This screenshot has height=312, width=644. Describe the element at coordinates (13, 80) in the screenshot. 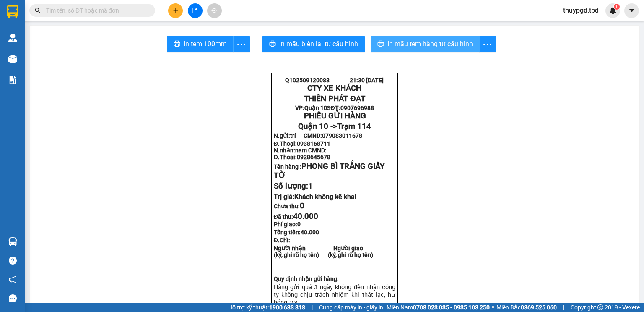

I see `img: solution-icon` at that location.